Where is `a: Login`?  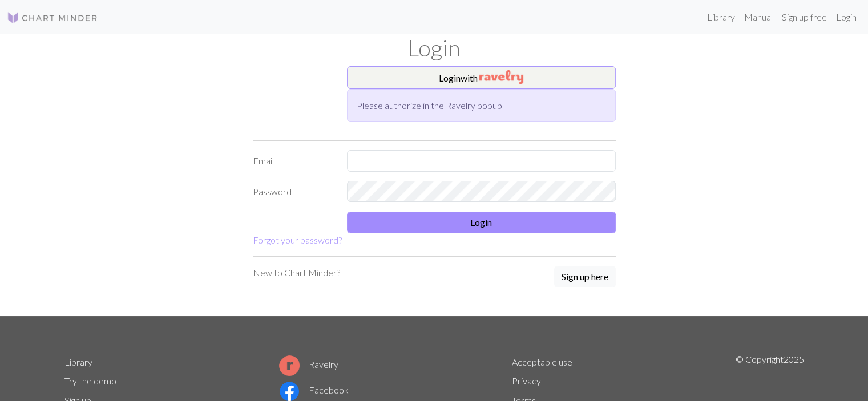
a: Login is located at coordinates (846, 17).